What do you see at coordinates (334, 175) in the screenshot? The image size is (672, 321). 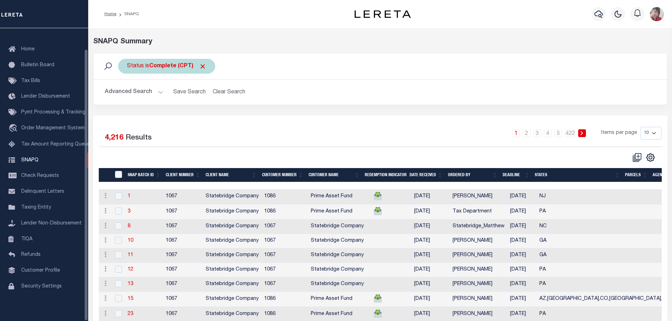 I see `th: Customer Name: activate to sort column ascending` at bounding box center [334, 175].